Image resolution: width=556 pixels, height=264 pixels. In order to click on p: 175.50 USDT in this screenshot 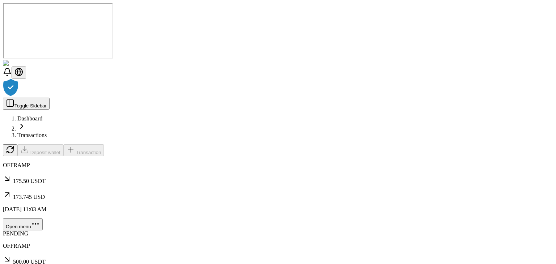, I will do `click(278, 180)`.